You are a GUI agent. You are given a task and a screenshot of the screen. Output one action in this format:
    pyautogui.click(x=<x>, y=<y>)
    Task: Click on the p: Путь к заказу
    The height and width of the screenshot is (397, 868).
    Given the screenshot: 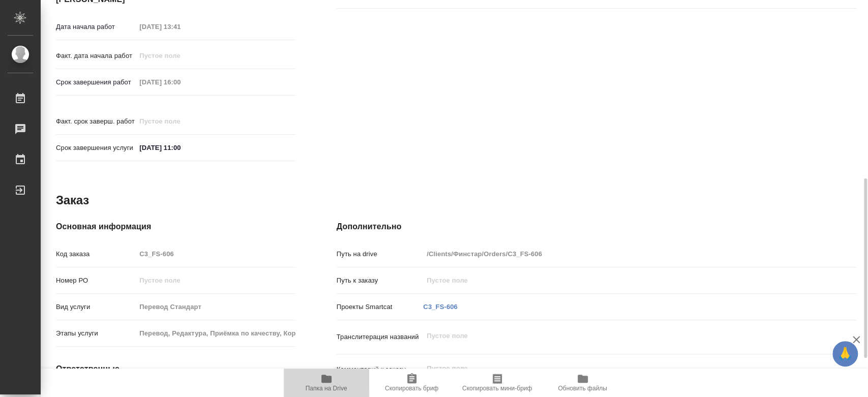 What is the action you would take?
    pyautogui.click(x=380, y=281)
    